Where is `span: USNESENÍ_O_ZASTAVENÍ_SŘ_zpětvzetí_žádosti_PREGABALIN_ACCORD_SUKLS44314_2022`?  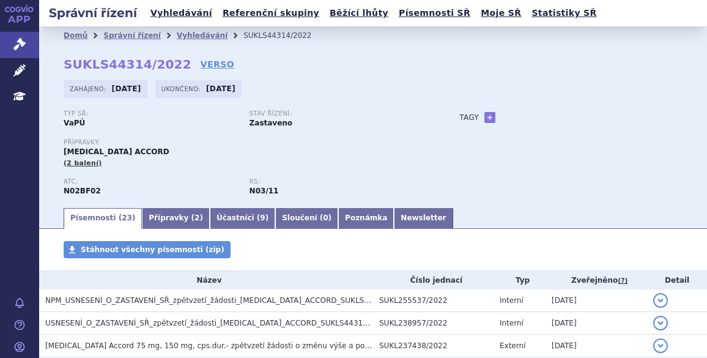
span: USNESENÍ_O_ZASTAVENÍ_SŘ_zpětvzetí_žádosti_PREGABALIN_ACCORD_SUKLS44314_2022 is located at coordinates (217, 323).